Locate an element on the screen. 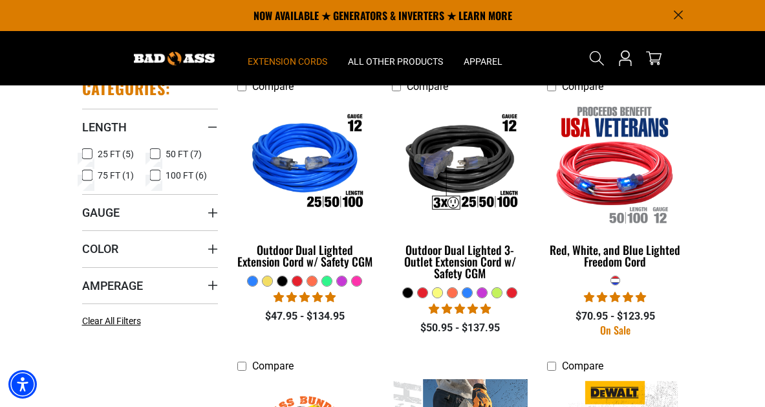  summary: Apparel is located at coordinates (483, 58).